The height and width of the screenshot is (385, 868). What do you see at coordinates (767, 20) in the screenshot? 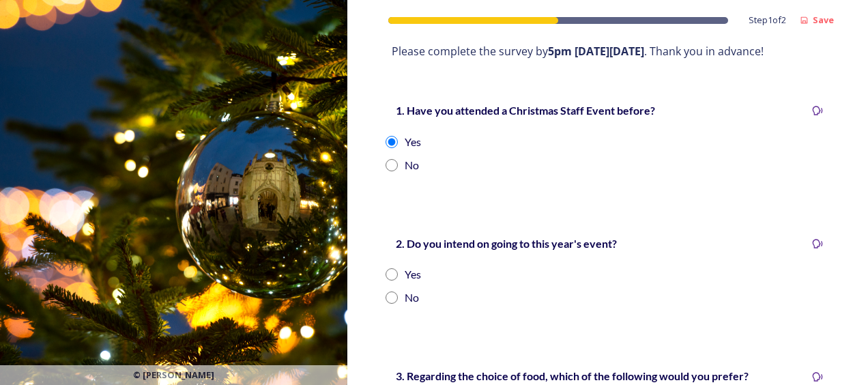
I see `span: Step 1 of 2` at bounding box center [767, 20].